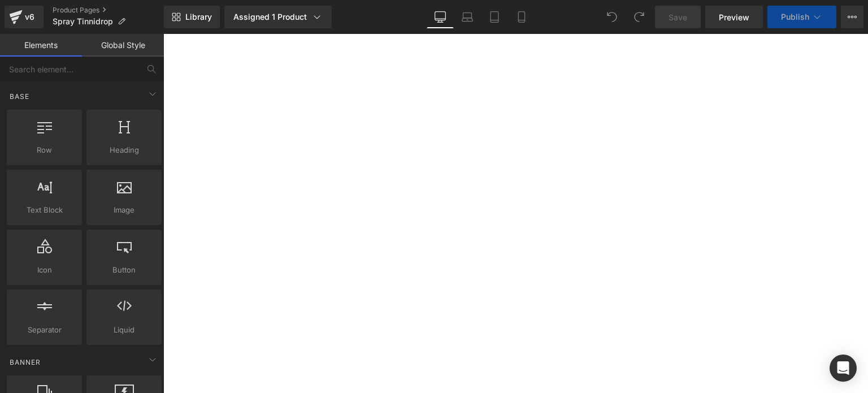 The image size is (868, 393). Describe the element at coordinates (124, 209) in the screenshot. I see `span: Image` at that location.